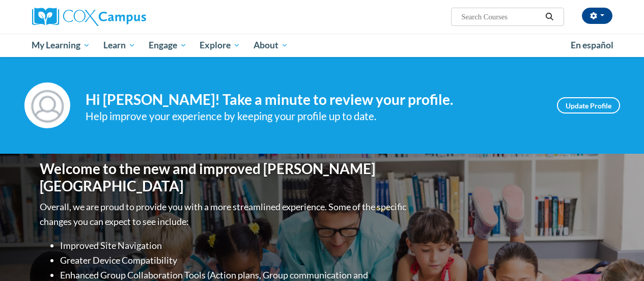  I want to click on input: Search Courses, so click(501, 17).